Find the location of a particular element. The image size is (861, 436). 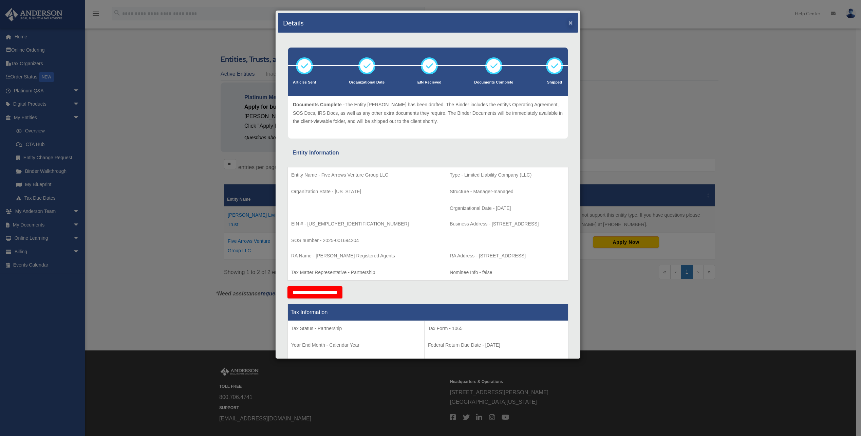

p: Articles Sent is located at coordinates (305, 82).